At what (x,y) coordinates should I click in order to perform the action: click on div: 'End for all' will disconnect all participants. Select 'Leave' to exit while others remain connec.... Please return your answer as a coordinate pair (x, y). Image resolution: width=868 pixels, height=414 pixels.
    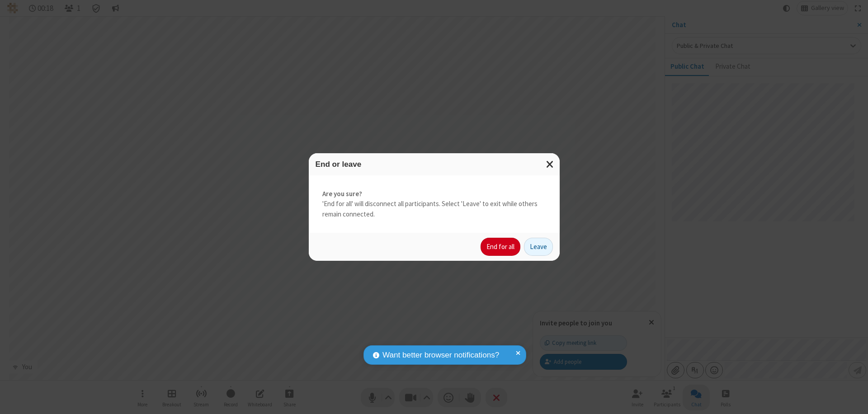
    Looking at the image, I should click on (434, 204).